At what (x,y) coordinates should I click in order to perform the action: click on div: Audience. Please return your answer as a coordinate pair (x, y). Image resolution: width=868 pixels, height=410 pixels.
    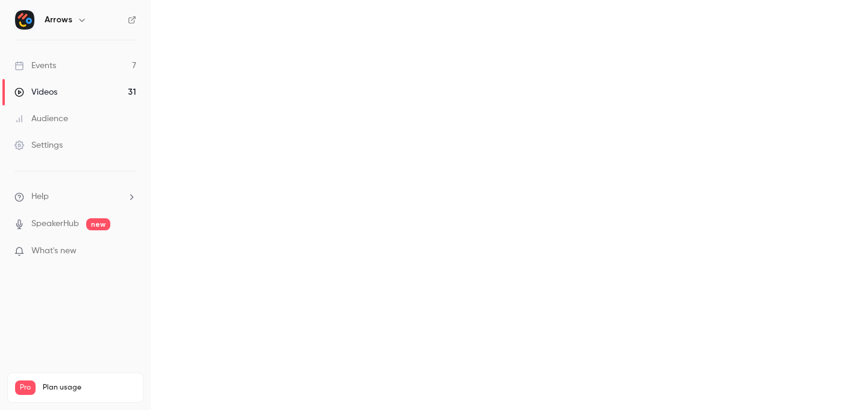
    Looking at the image, I should click on (41, 119).